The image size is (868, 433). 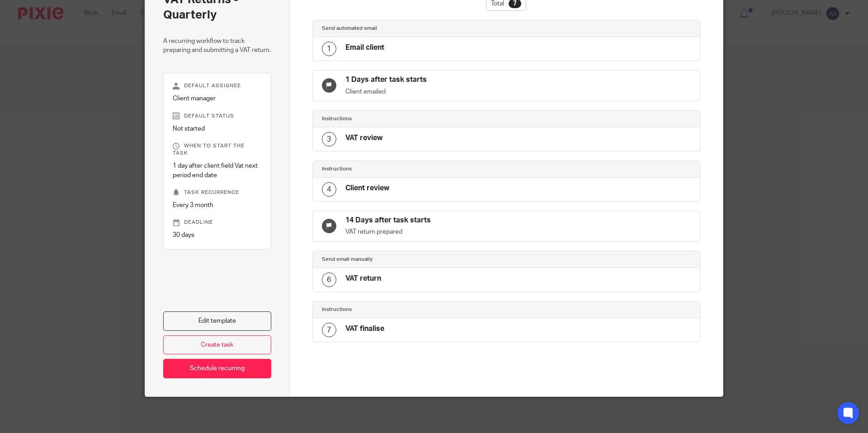 What do you see at coordinates (217, 321) in the screenshot?
I see `a: Edit template` at bounding box center [217, 321].